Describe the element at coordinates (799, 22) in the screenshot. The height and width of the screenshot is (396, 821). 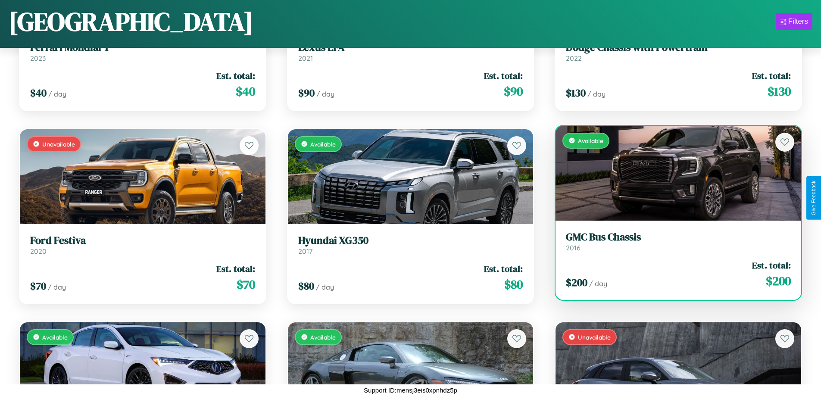
I see `div: Filters` at that location.